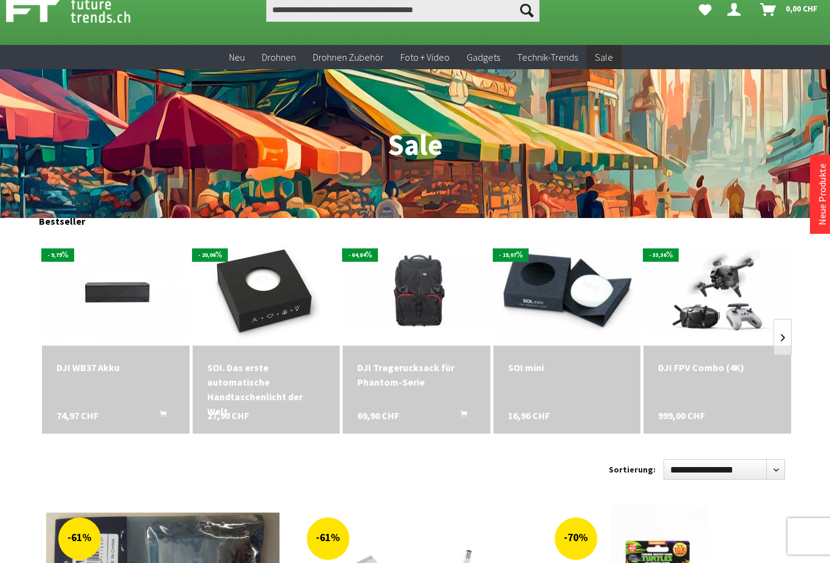 This screenshot has height=563, width=830. What do you see at coordinates (548, 57) in the screenshot?
I see `a: Technik-Trends` at bounding box center [548, 57].